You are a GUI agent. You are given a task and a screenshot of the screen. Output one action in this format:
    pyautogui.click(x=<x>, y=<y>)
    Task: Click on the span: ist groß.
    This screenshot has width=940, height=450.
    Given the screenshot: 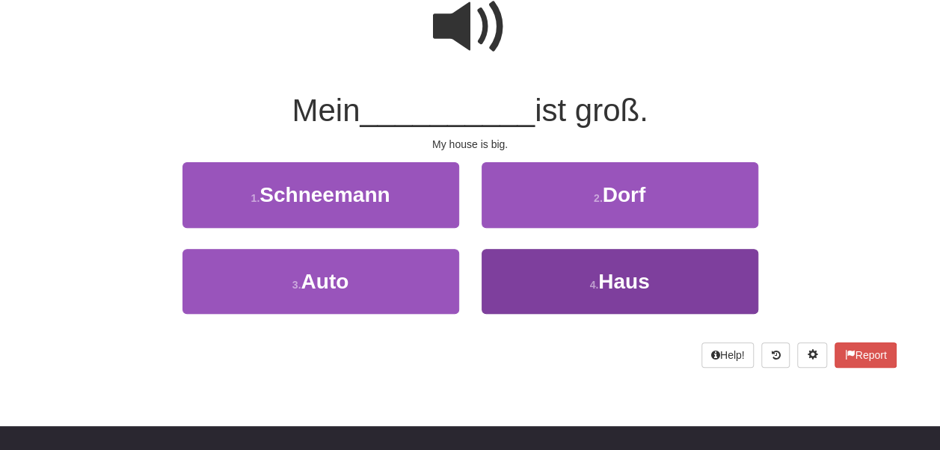 What is the action you would take?
    pyautogui.click(x=591, y=110)
    